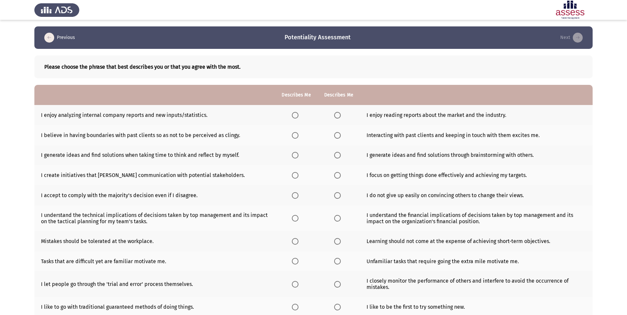 This screenshot has width=627, height=315. What do you see at coordinates (155, 284) in the screenshot?
I see `td: I let people go through the 'trial and error' process themselves.` at bounding box center [155, 284].